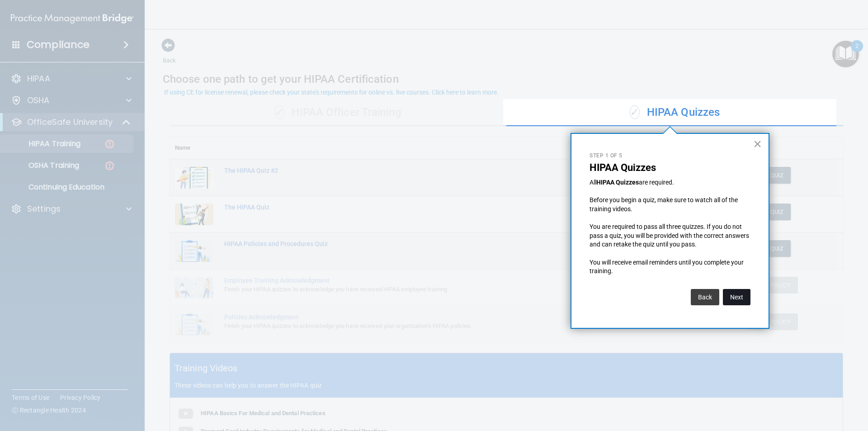  Describe the element at coordinates (705, 297) in the screenshot. I see `button: Back` at that location.